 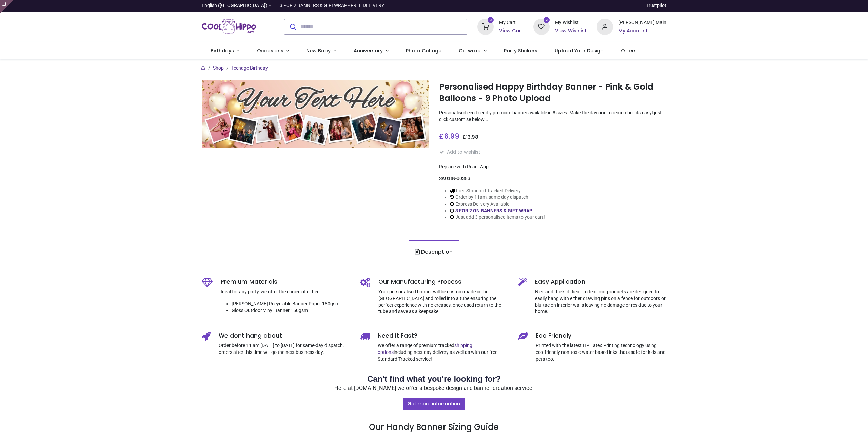 I want to click on a: 3 FOR 2 ON BANNERS & GIFT WRAP, so click(x=494, y=210).